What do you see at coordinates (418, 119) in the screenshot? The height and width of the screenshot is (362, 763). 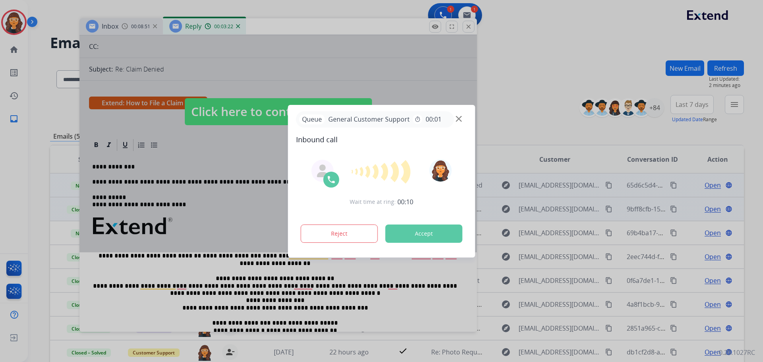 I see `mat-icon: timer` at bounding box center [418, 119].